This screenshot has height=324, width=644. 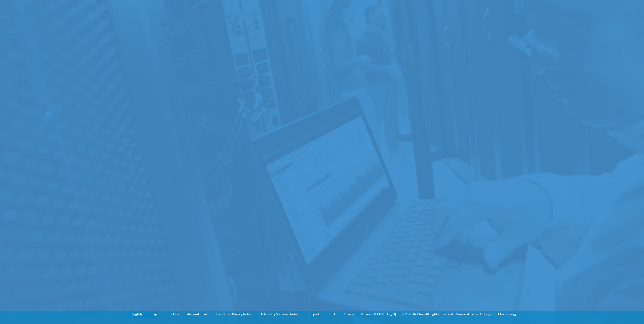 I want to click on a: Ads and Email, so click(x=198, y=314).